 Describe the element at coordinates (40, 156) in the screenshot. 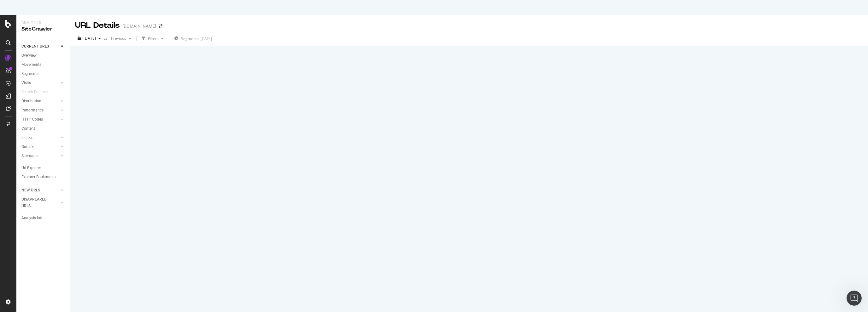

I see `a: Sitemaps` at that location.